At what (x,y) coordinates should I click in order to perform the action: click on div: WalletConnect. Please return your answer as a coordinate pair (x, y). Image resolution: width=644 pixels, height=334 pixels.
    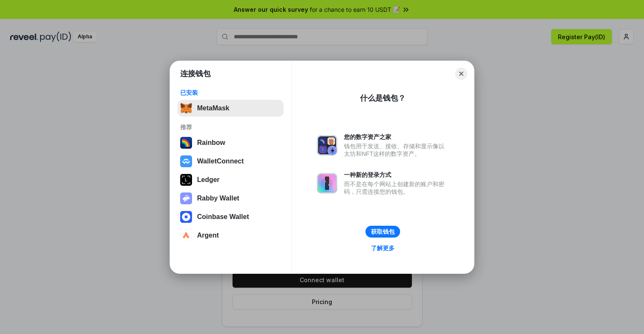
    Looking at the image, I should click on (220, 161).